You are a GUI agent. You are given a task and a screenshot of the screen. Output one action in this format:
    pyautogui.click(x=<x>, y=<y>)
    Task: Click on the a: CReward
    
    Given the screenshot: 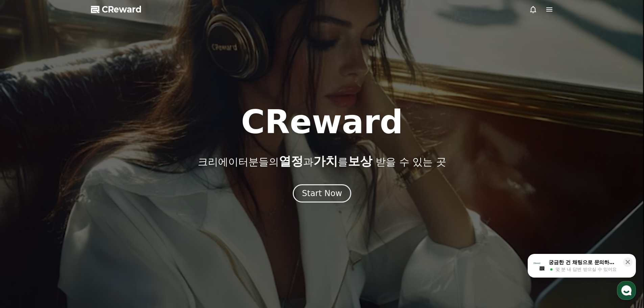 What is the action you would take?
    pyautogui.click(x=117, y=9)
    